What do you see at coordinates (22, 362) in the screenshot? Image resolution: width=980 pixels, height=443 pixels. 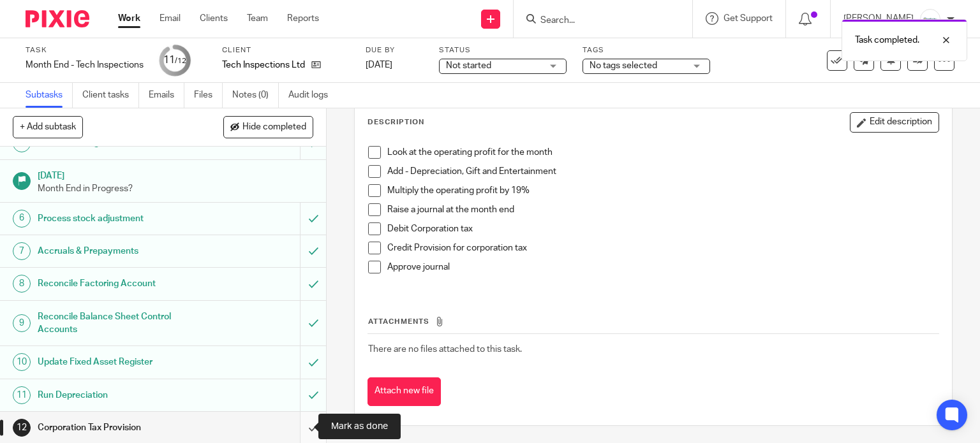 I see `div: 10` at bounding box center [22, 362].